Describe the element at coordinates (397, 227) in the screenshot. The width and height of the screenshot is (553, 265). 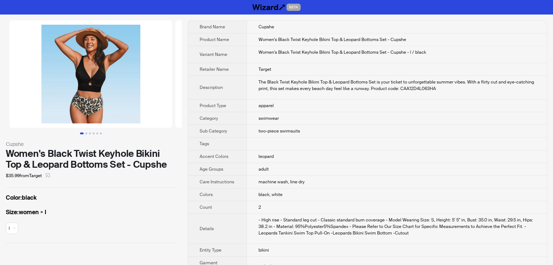
I see `div: - High rise - Standard leg cut - Classic standard bum coverage - Model Wearing Size: S, Height: 5...` at that location.